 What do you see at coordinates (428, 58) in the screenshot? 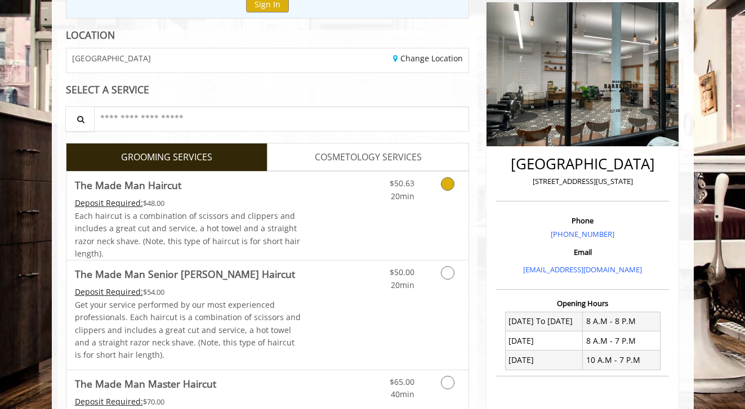
I see `a: Change Location` at bounding box center [428, 58].